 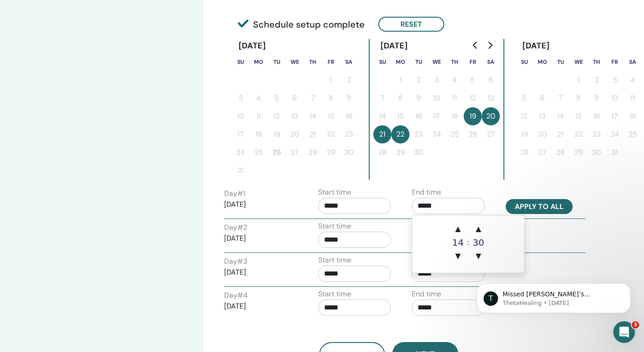 What do you see at coordinates (633, 80) in the screenshot?
I see `button: 4` at bounding box center [633, 80].